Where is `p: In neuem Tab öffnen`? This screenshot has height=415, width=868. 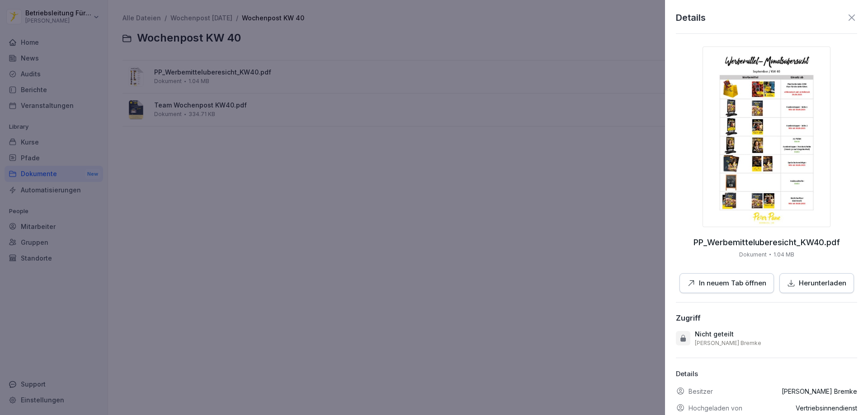
p: In neuem Tab öffnen is located at coordinates (732, 283).